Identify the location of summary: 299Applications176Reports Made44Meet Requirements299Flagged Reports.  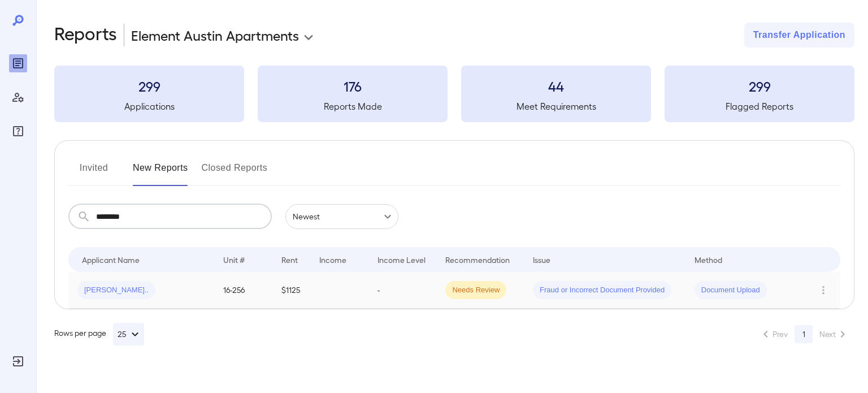
(454, 94).